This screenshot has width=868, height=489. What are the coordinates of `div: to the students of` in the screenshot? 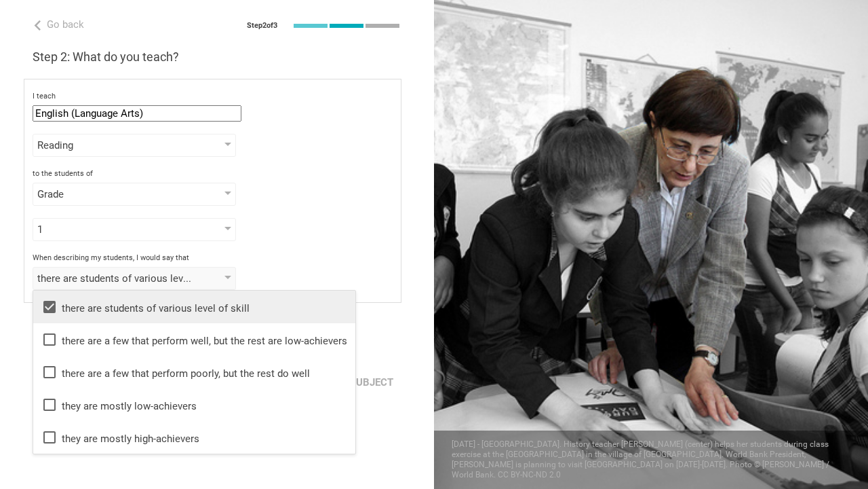 It's located at (212, 173).